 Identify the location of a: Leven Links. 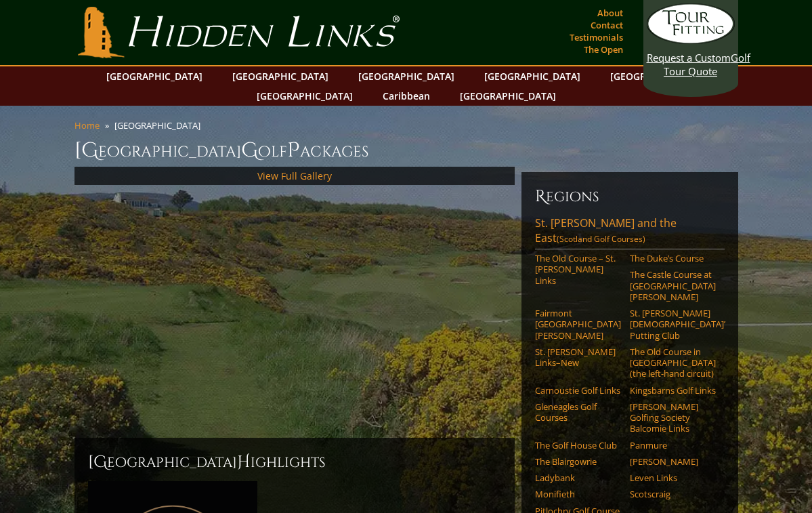
(673, 477).